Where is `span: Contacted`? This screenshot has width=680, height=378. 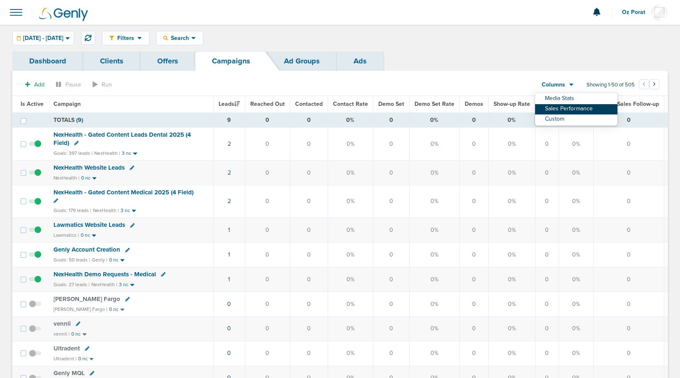 span: Contacted is located at coordinates (309, 104).